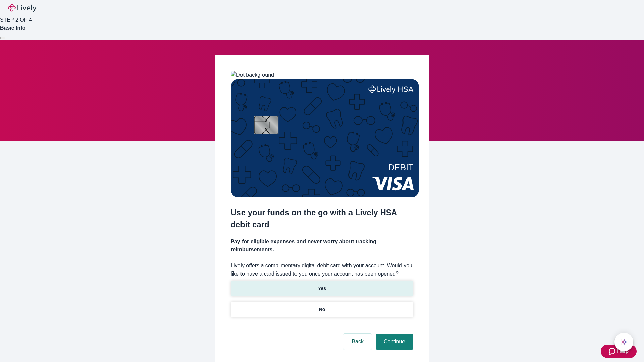 The height and width of the screenshot is (362, 644). Describe the element at coordinates (322, 288) in the screenshot. I see `p: Yes` at that location.